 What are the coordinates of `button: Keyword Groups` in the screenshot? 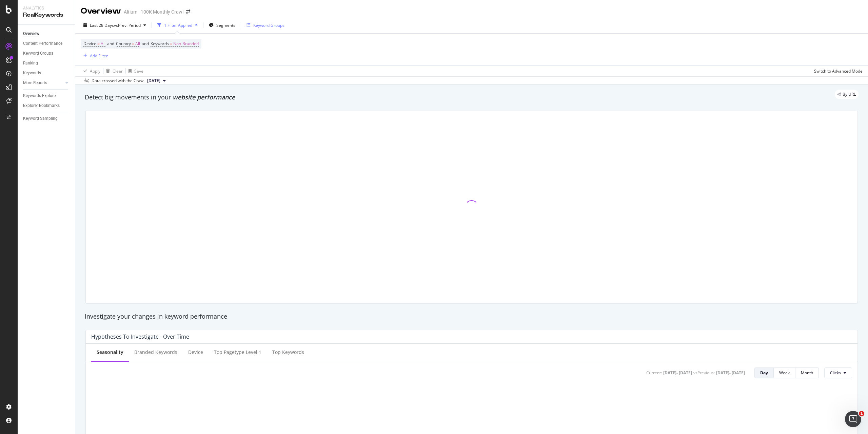 It's located at (266, 26).